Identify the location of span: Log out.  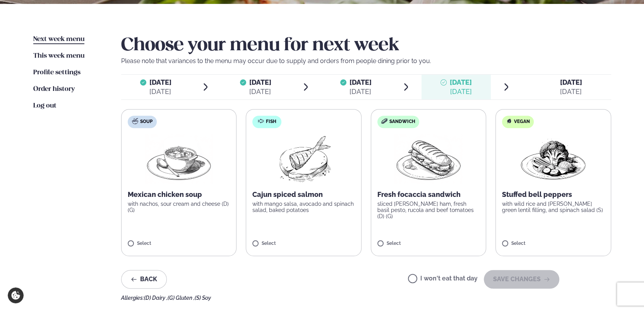
(45, 105).